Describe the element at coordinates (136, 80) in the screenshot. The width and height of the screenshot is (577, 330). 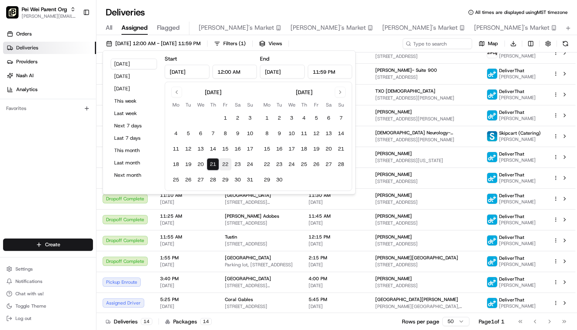
I see `button: Start new chat` at that location.